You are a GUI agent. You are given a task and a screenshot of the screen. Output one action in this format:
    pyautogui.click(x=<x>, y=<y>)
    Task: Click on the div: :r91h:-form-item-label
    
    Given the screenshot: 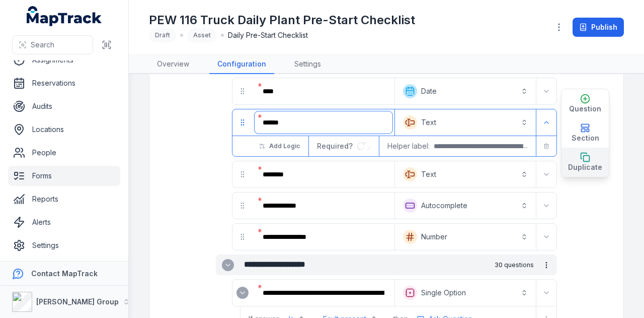 What is the action you would take?
    pyautogui.click(x=324, y=91)
    